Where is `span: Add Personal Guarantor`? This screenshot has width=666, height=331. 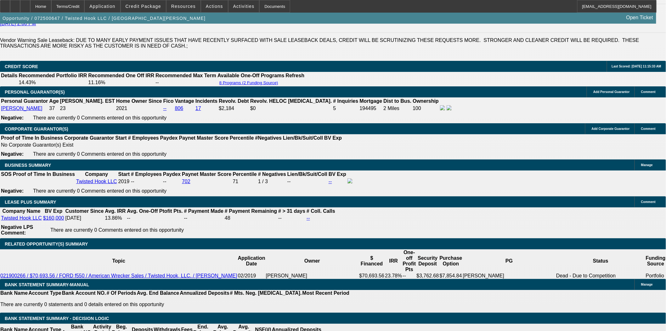 span: Add Personal Guarantor is located at coordinates (612, 92).